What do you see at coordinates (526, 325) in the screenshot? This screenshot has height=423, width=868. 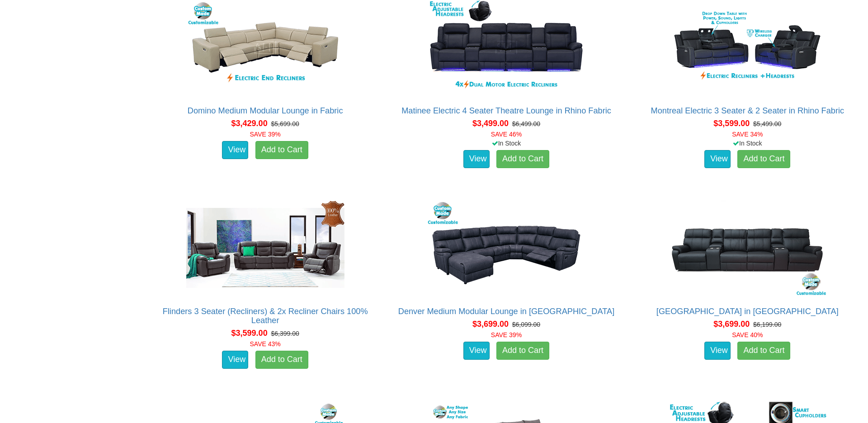 I see `del: $6,099.00` at bounding box center [526, 325].